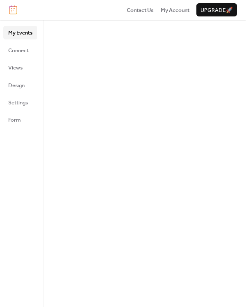  What do you see at coordinates (175, 10) in the screenshot?
I see `span: My Account` at bounding box center [175, 10].